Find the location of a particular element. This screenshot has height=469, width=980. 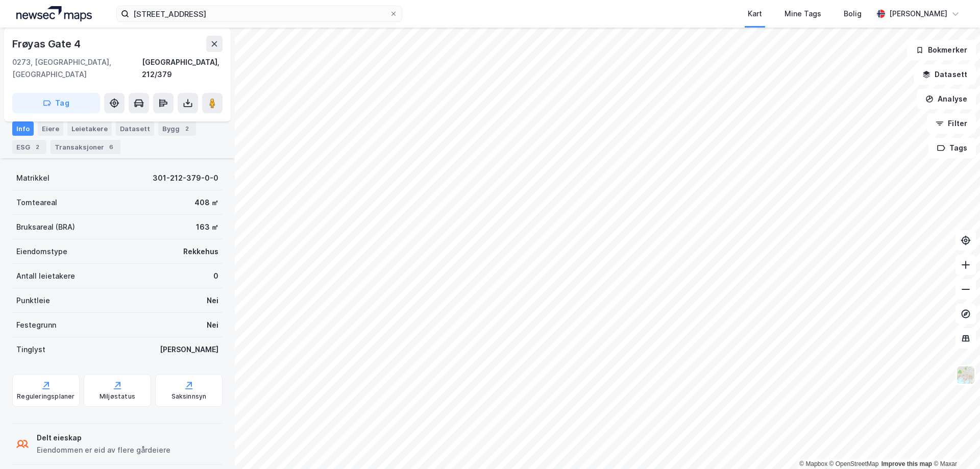

img: Z is located at coordinates (965, 375).